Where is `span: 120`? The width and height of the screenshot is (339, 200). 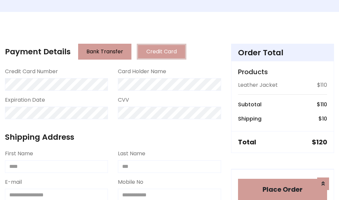
span: 120 is located at coordinates (321, 142).